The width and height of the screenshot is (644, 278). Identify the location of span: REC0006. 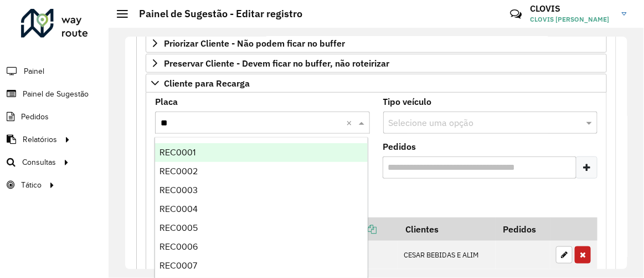
(179, 247).